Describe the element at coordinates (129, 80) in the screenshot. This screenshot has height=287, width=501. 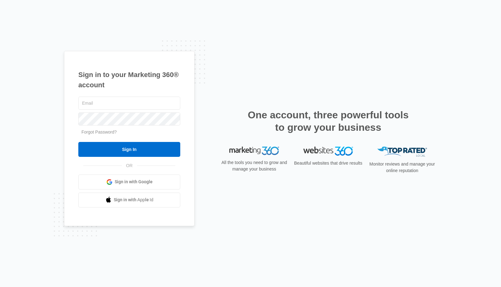
I see `h1: Sign in to your Marketing 360® account` at that location.